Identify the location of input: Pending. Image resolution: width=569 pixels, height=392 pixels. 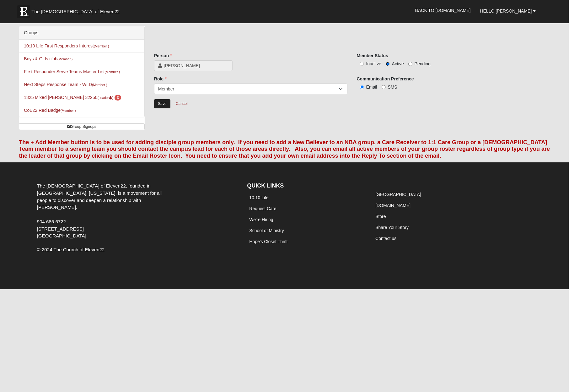
(410, 64).